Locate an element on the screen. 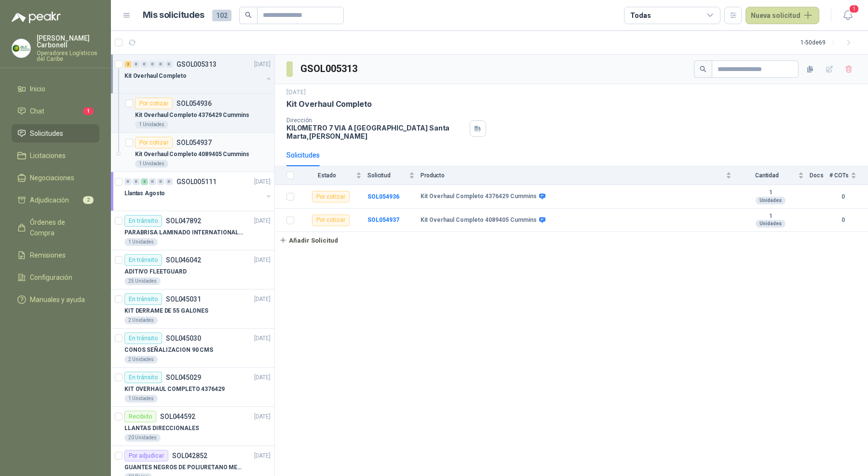 The image size is (868, 476). span: 2 is located at coordinates (88, 200).